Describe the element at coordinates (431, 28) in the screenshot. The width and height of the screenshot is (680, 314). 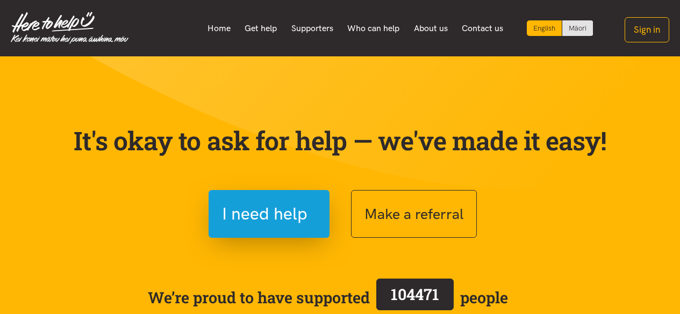
I see `a: About us` at that location.